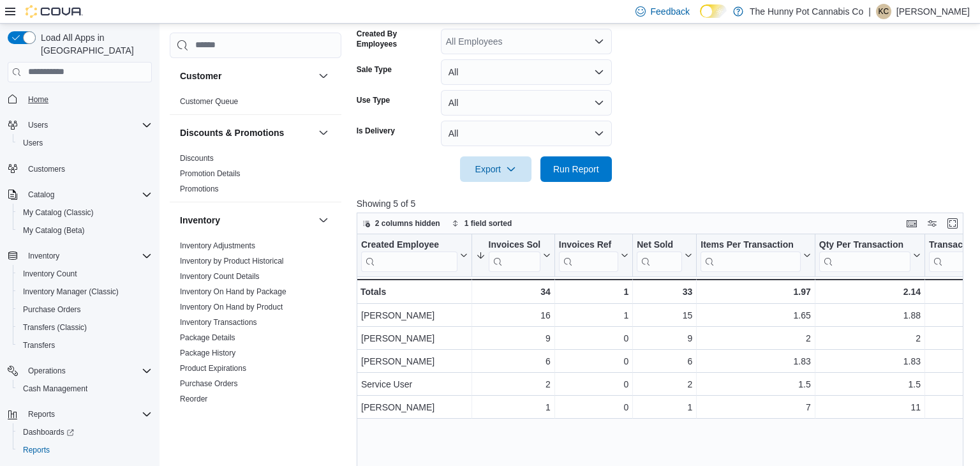 This screenshot has width=980, height=466. What do you see at coordinates (217, 245) in the screenshot?
I see `span: Inventory Adjustments` at bounding box center [217, 245].